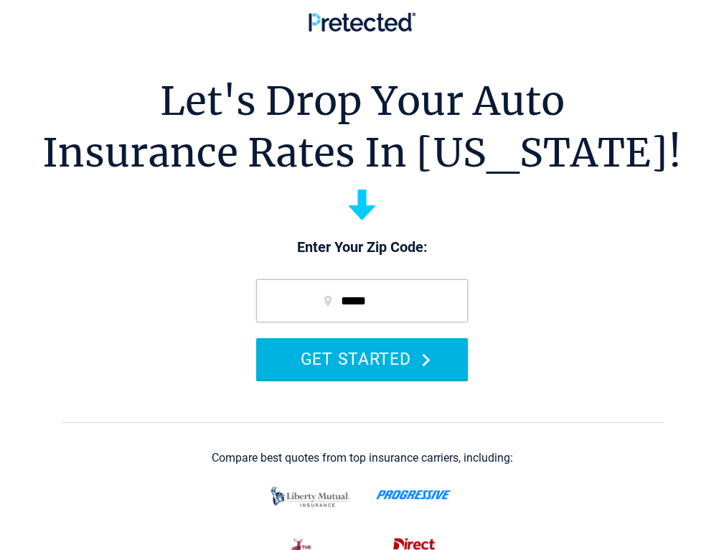  Describe the element at coordinates (362, 22) in the screenshot. I see `img: Pretected Logo` at that location.